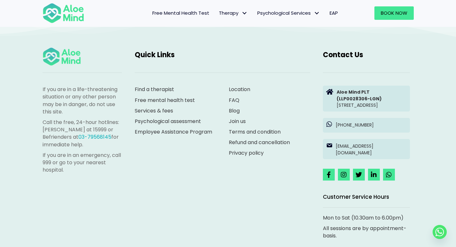 The width and height of the screenshot is (456, 247). What do you see at coordinates (154, 111) in the screenshot?
I see `a: Services & fees` at bounding box center [154, 111].